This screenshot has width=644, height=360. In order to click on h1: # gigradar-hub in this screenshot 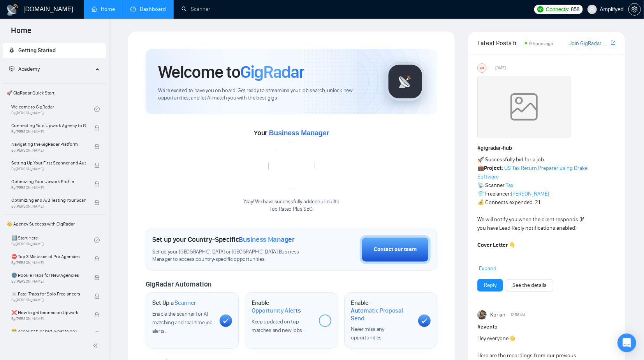, I will do `click(546, 148)`.